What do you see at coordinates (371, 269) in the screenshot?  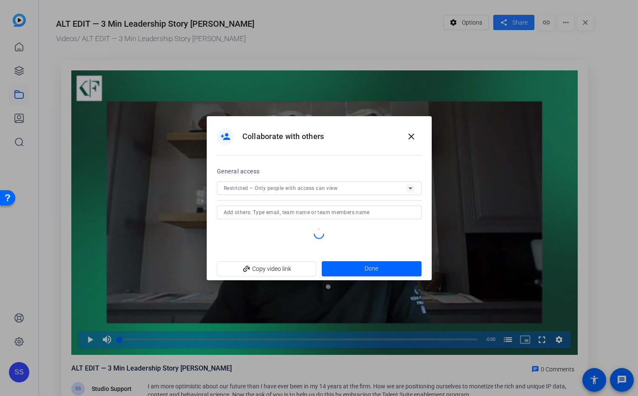 I see `span: Done` at bounding box center [371, 269].